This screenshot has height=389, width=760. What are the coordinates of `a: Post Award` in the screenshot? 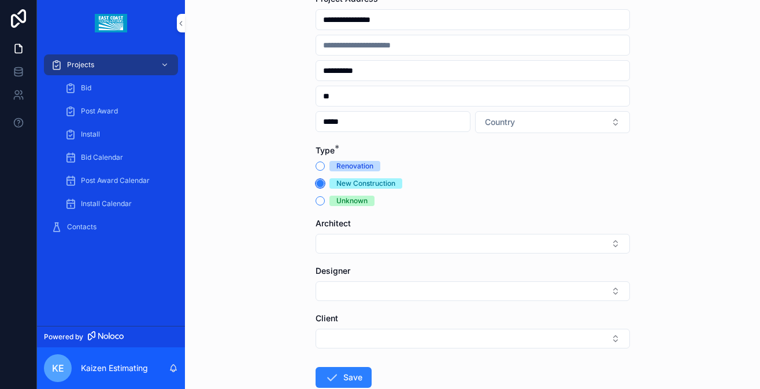 It's located at (118, 111).